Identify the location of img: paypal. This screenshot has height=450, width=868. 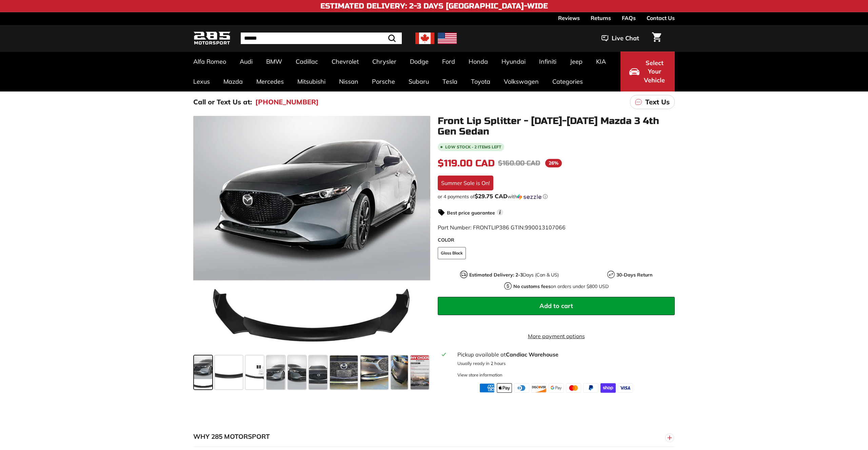
(591, 388).